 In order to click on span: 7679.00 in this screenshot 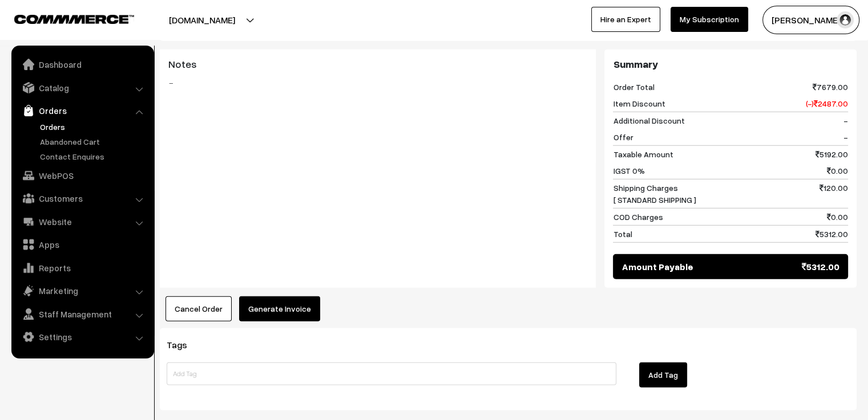, I will do `click(830, 87)`.